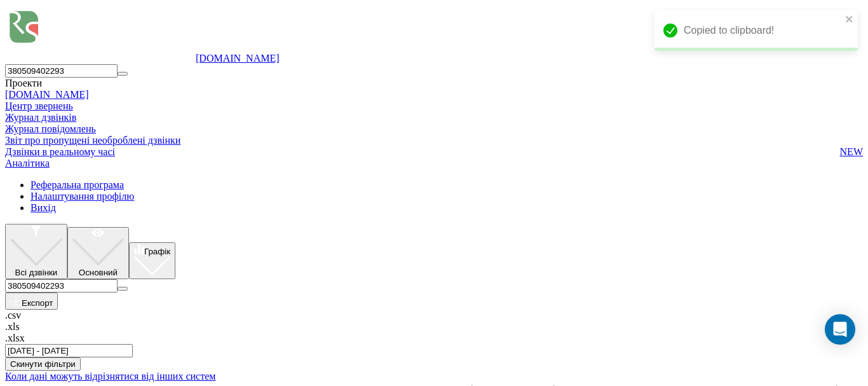 The height and width of the screenshot is (386, 868). Describe the element at coordinates (51, 129) in the screenshot. I see `span: Журнал повідомлень` at that location.